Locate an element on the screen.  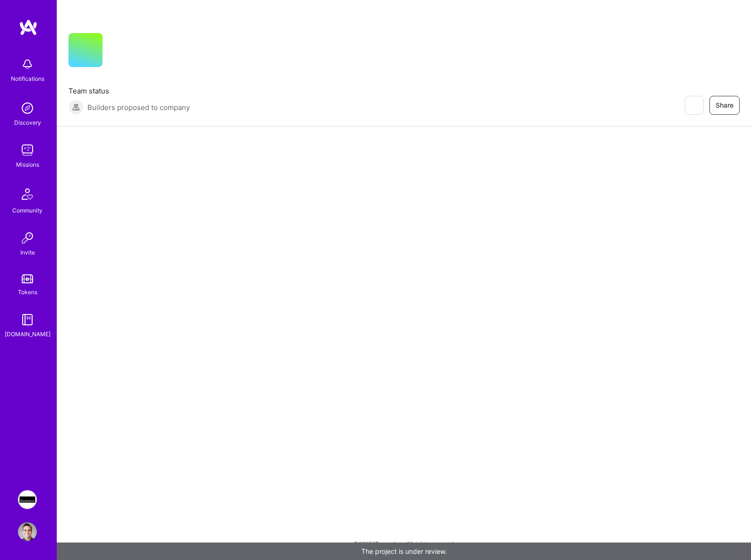
i: icon EyeClosed is located at coordinates (694, 105).